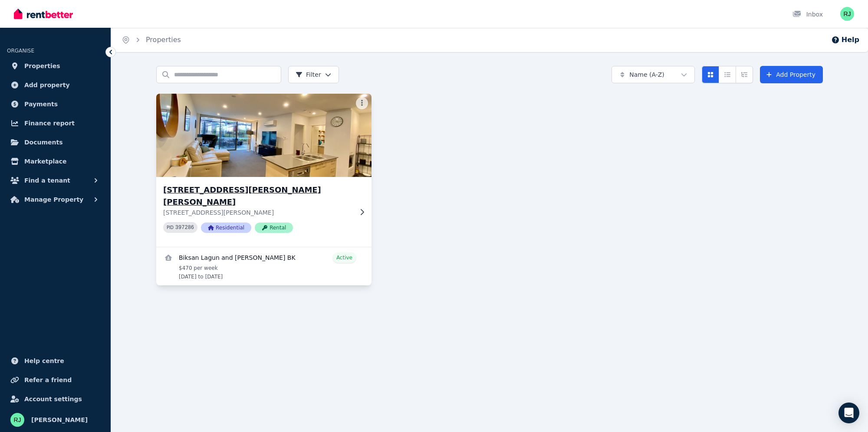  I want to click on span: Residential, so click(226, 228).